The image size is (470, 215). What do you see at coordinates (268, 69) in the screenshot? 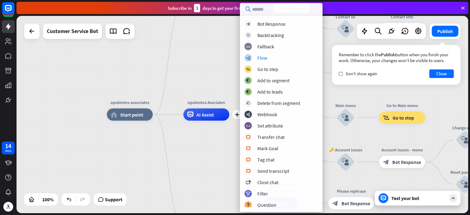
I see `div: Go to step` at bounding box center [268, 69].